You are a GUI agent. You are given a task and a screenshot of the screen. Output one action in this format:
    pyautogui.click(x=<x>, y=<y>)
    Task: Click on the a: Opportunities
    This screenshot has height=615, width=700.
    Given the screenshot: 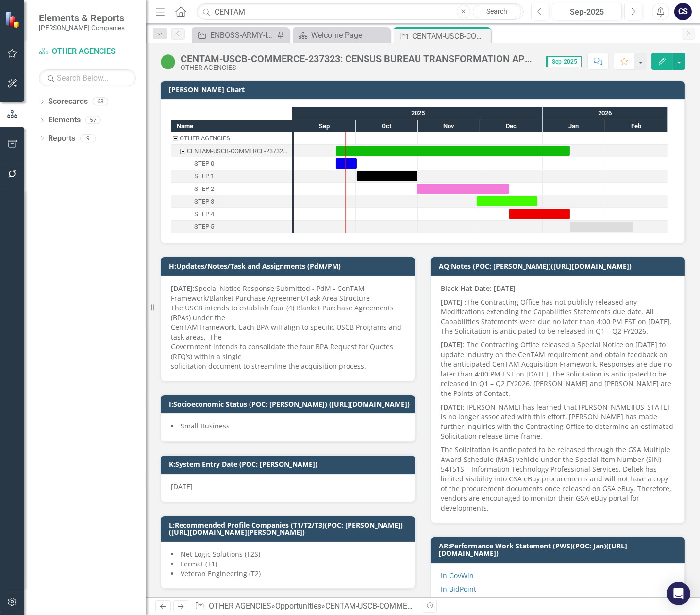 What is the action you would take?
    pyautogui.click(x=298, y=605)
    